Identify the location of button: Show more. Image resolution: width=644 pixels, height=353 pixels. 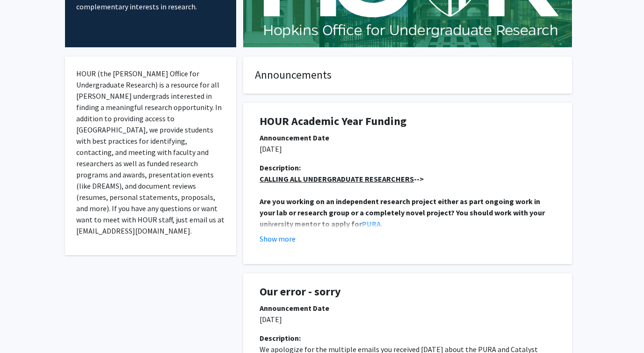
(277, 239).